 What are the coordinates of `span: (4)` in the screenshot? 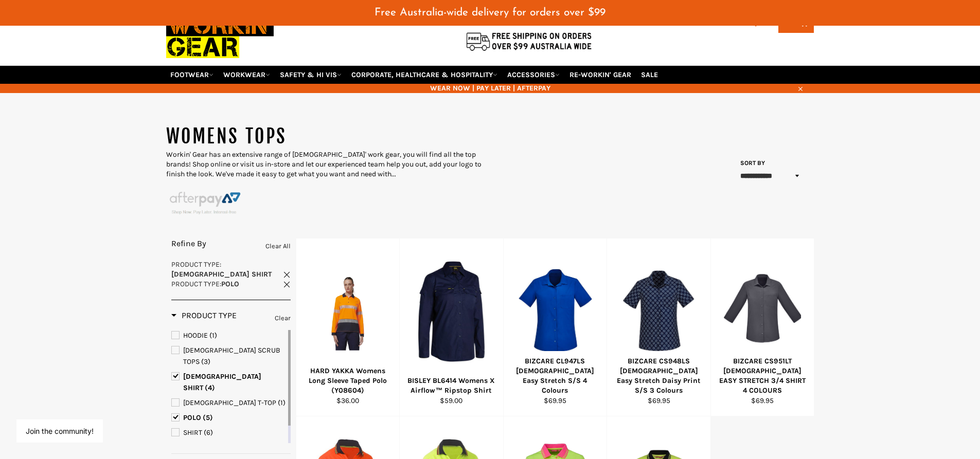 It's located at (210, 387).